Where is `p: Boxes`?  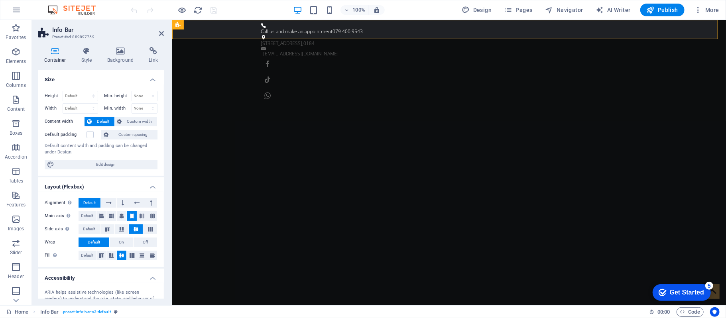 p: Boxes is located at coordinates (16, 133).